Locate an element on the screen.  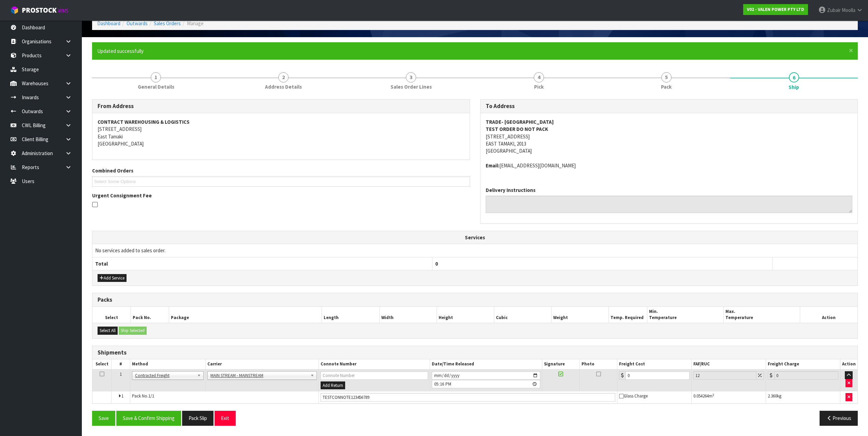
th: Pack No. is located at coordinates (150, 314).